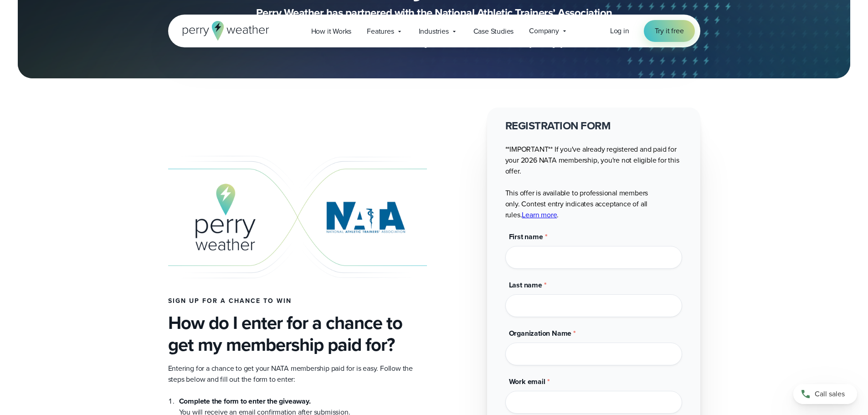 This screenshot has width=868, height=415. What do you see at coordinates (558, 126) in the screenshot?
I see `strong: REGISTRATION FORM` at bounding box center [558, 126].